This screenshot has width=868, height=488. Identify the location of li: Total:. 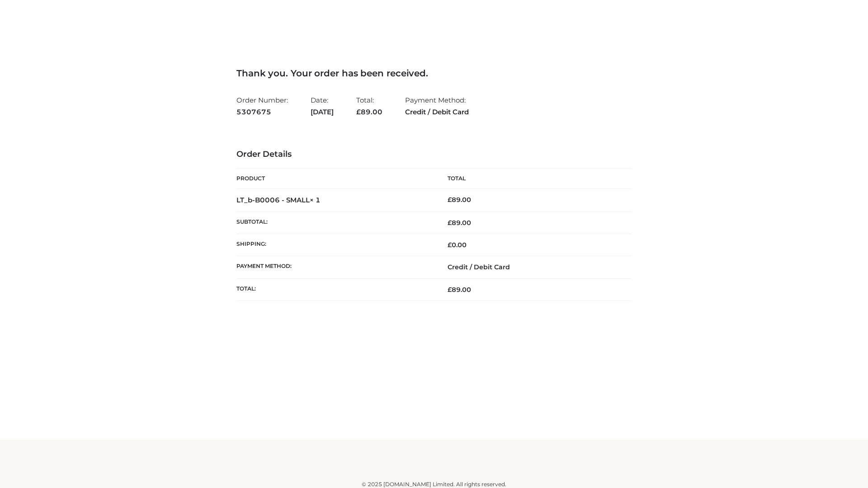
(370, 105).